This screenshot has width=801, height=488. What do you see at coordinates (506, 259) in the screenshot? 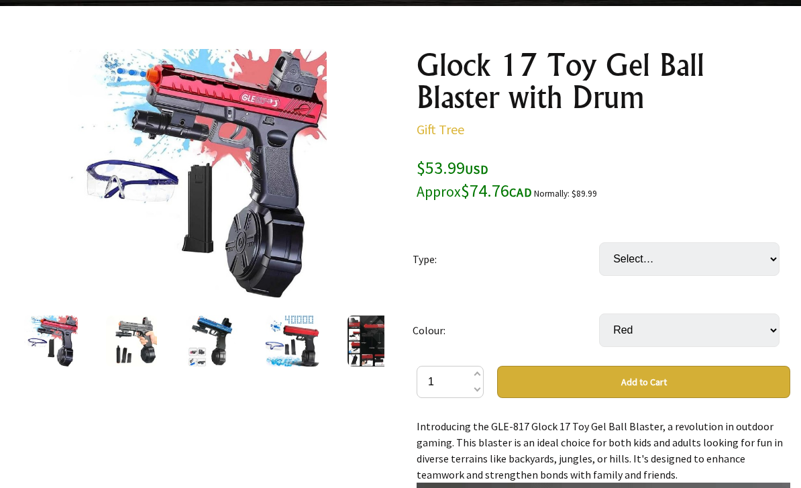
I see `td: Type:` at bounding box center [506, 259].